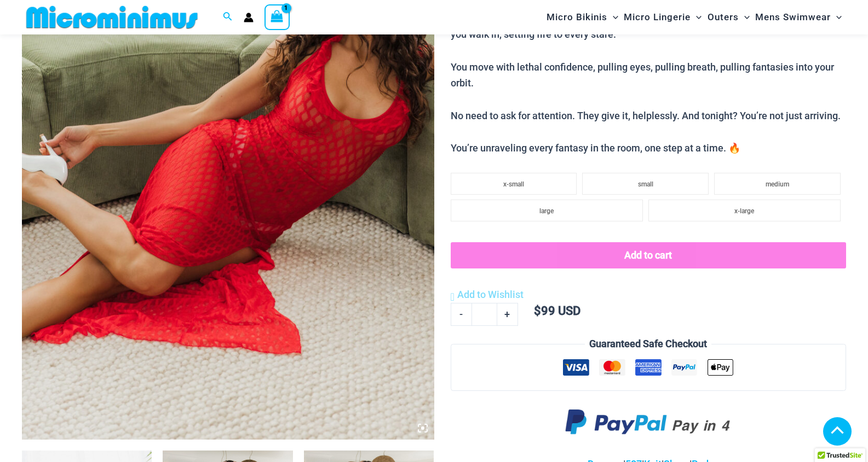 This screenshot has height=462, width=868. I want to click on input: Product quantity, so click(484, 315).